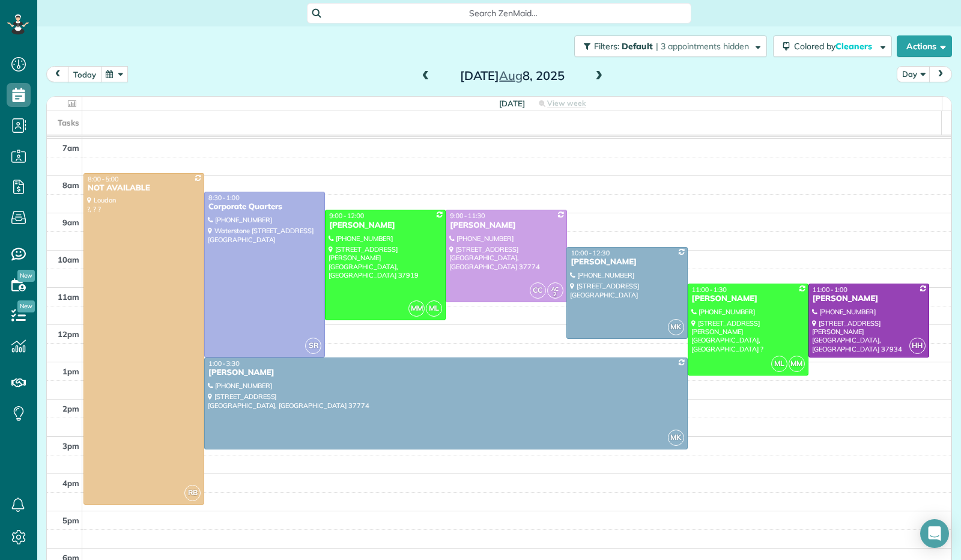  What do you see at coordinates (555, 294) in the screenshot?
I see `small: 2` at bounding box center [555, 294].